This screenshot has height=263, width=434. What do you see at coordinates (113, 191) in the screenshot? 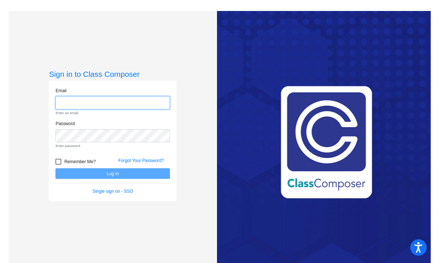
I see `a: Single sign on - SSO` at bounding box center [113, 191].